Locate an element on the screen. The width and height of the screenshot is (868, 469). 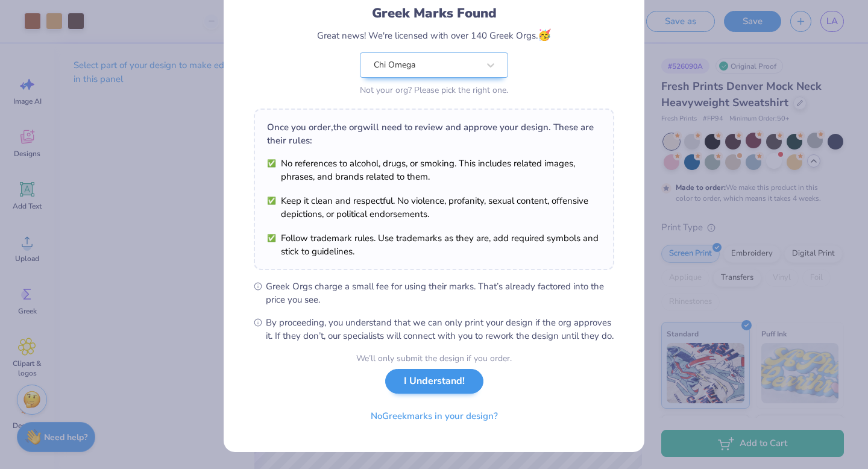
button: I Understand! is located at coordinates (434, 381).